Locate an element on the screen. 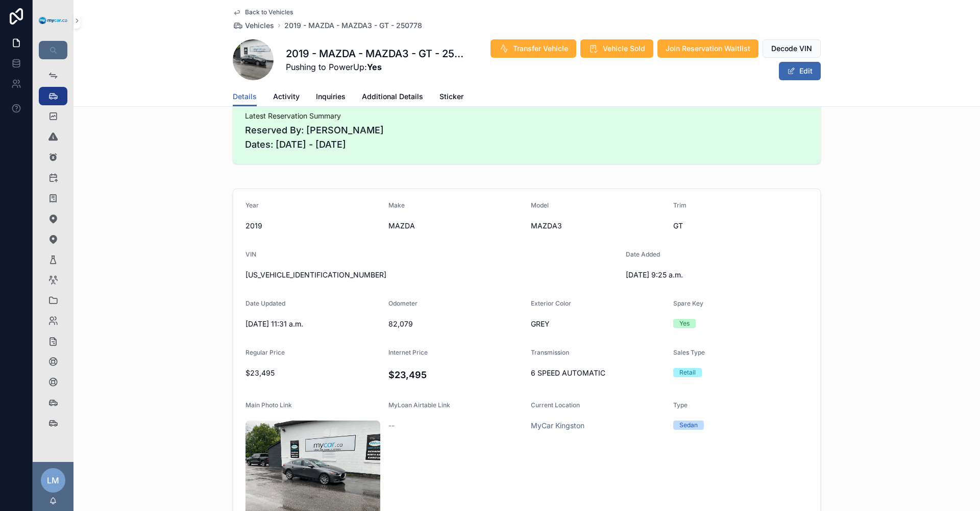 This screenshot has height=511, width=980. span: Activity is located at coordinates (287, 97).